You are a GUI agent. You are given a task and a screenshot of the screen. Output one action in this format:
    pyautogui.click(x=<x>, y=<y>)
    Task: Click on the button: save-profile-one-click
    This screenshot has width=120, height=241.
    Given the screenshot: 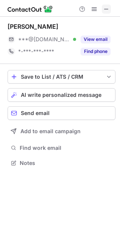 What is the action you would take?
    pyautogui.click(x=61, y=77)
    